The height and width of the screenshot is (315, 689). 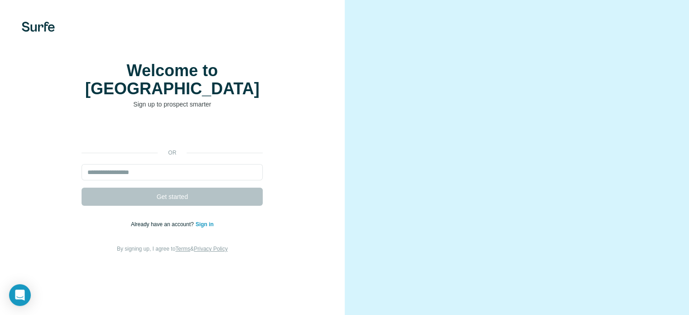 What do you see at coordinates (172, 153) in the screenshot?
I see `p: or` at bounding box center [172, 153].